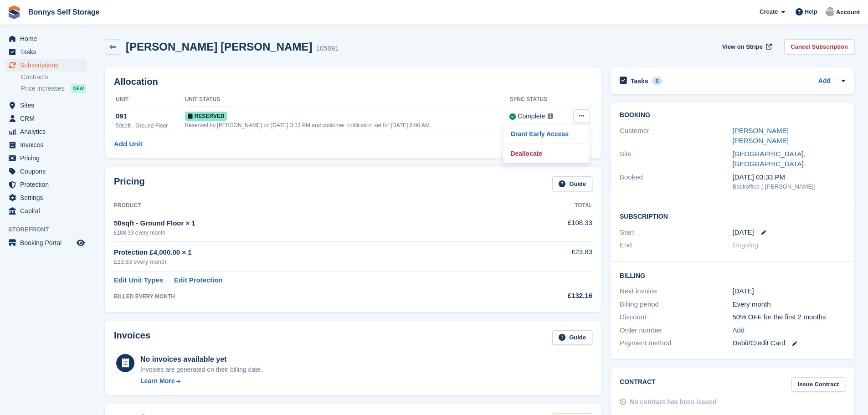 The height and width of the screenshot is (415, 868). Describe the element at coordinates (673, 402) in the screenshot. I see `div: No contract has been issued` at that location.